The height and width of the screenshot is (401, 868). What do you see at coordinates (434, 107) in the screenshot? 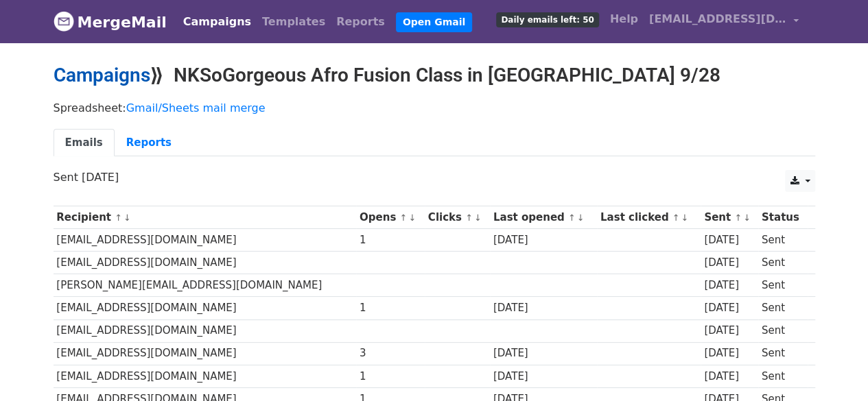
I see `p: Spreadsheet:` at bounding box center [434, 107].